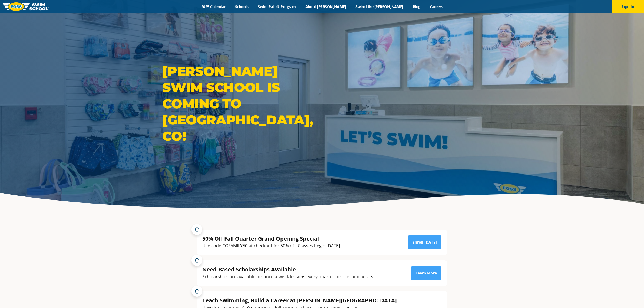 The image size is (644, 308). I want to click on a: Blog, so click(416, 6).